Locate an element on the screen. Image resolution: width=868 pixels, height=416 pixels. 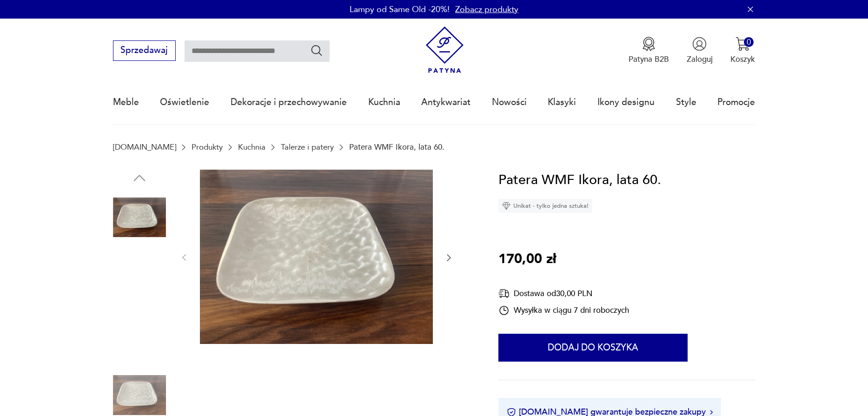
a: Meble is located at coordinates (126, 102).